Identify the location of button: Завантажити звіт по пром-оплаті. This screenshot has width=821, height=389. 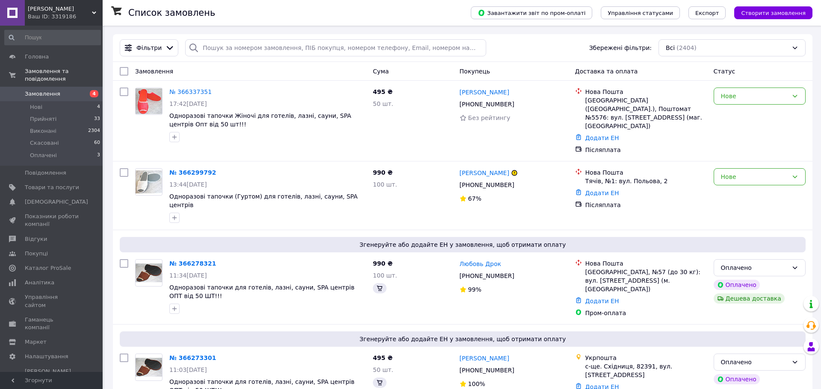
(531, 13).